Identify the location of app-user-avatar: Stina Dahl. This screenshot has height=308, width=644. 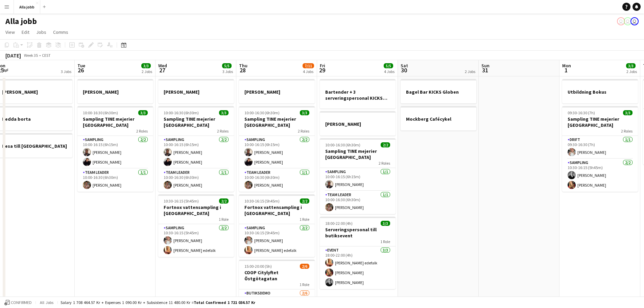
(634, 22).